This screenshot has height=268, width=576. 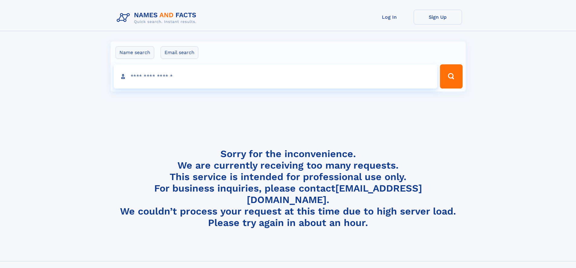 What do you see at coordinates (451, 76) in the screenshot?
I see `button: Search Button` at bounding box center [451, 76].